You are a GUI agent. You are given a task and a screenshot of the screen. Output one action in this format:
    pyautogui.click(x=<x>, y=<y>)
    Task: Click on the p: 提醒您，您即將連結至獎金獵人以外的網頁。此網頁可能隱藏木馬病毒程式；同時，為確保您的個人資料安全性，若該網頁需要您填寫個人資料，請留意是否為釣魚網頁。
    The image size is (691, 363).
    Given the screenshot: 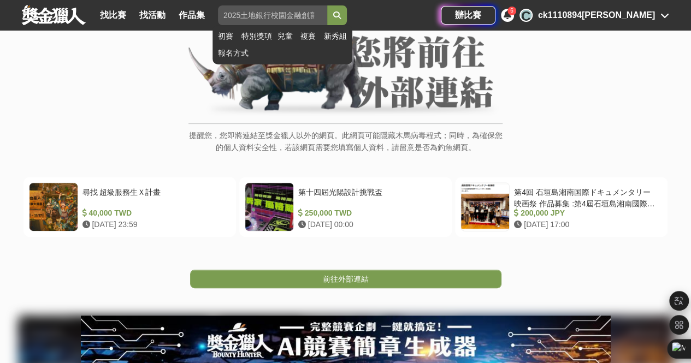 What is the action you would take?
    pyautogui.click(x=345, y=147)
    